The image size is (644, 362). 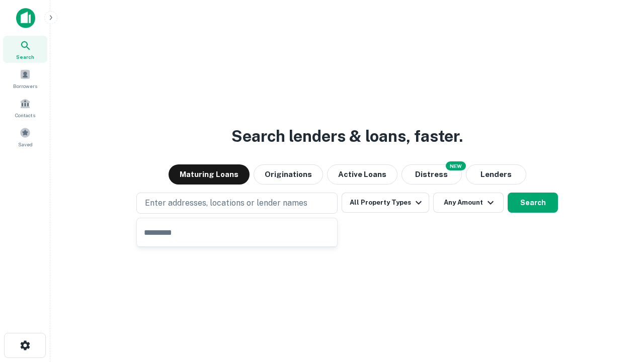 What do you see at coordinates (348, 137) in the screenshot?
I see `h3: Search lenders & loans, faster.` at bounding box center [348, 137].